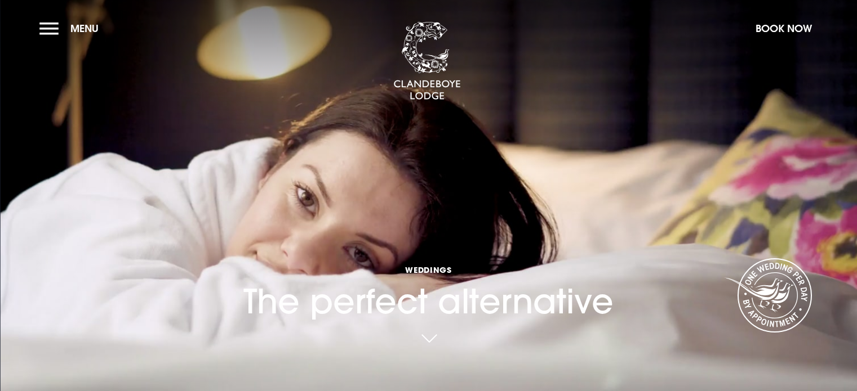  What do you see at coordinates (427, 61) in the screenshot?
I see `img: Clandeboye Lodge` at bounding box center [427, 61].